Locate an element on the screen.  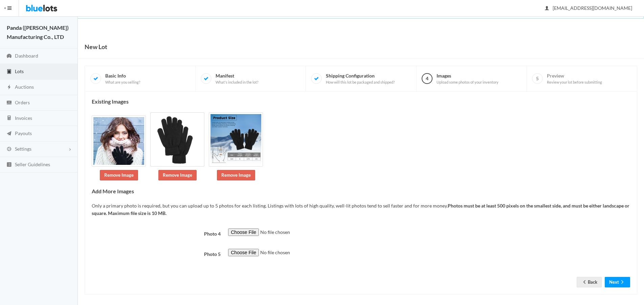
img: 8f2826ad-e7ce-4f91-b6a7-906cd45e37f2-1740044478.jpg is located at coordinates (178, 139).